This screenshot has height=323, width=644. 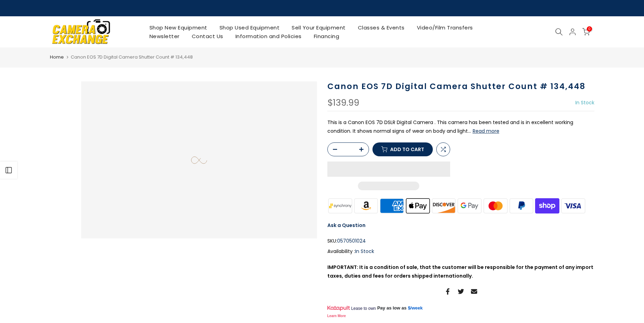 I want to click on img: shopify pay, so click(x=547, y=205).